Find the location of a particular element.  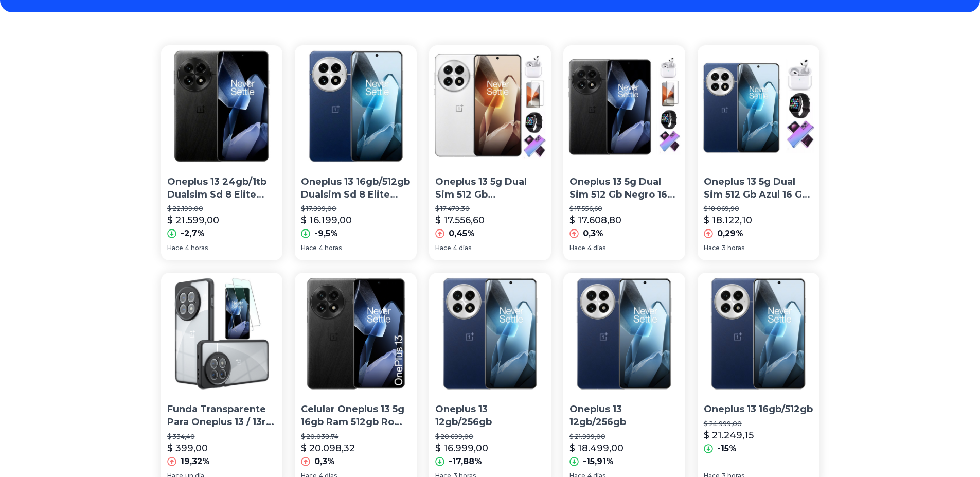

p: $ 24.999,00 is located at coordinates (758, 424).